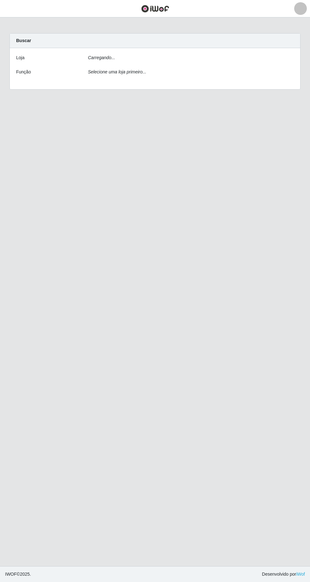 The width and height of the screenshot is (310, 582). I want to click on span: IWOF, so click(11, 574).